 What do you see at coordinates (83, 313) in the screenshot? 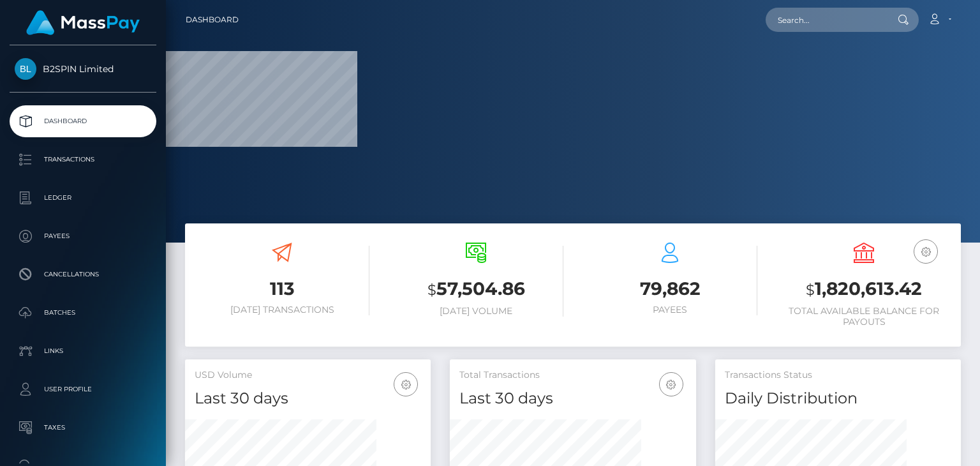
I see `p: Batches` at bounding box center [83, 313].